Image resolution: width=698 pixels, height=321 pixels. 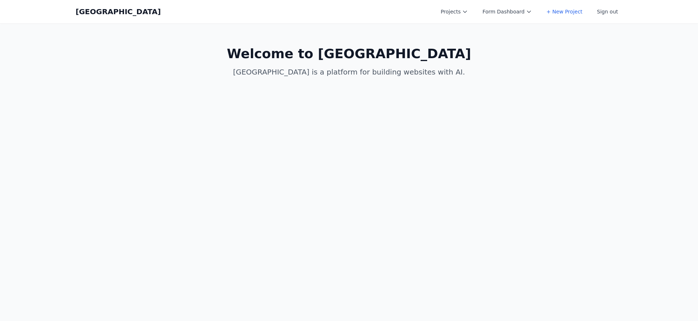 I want to click on button: Projects, so click(x=454, y=12).